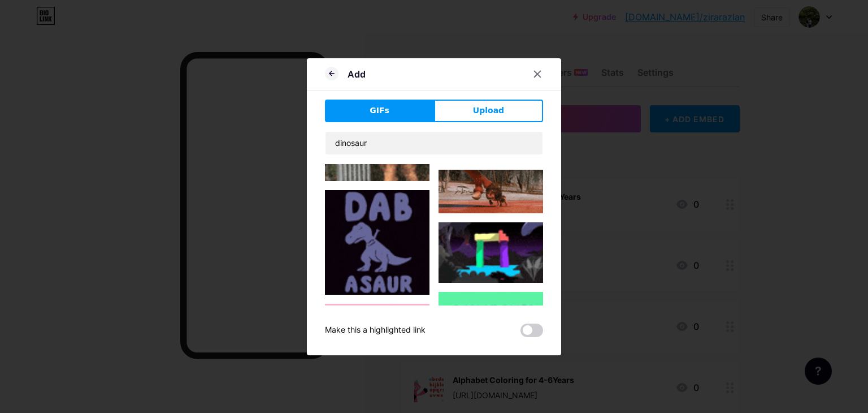 The image size is (868, 413). I want to click on input: Search, so click(434, 143).